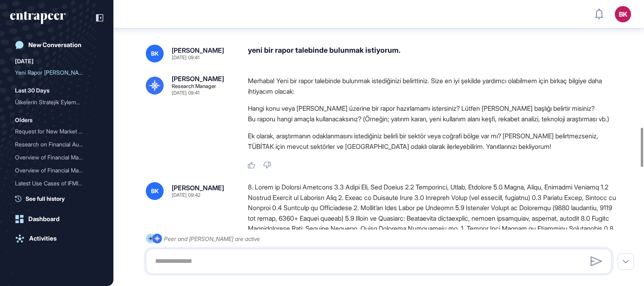 This screenshot has height=286, width=644. What do you see at coordinates (53, 131) in the screenshot?
I see `div: Request for New Market Re...` at bounding box center [53, 131].